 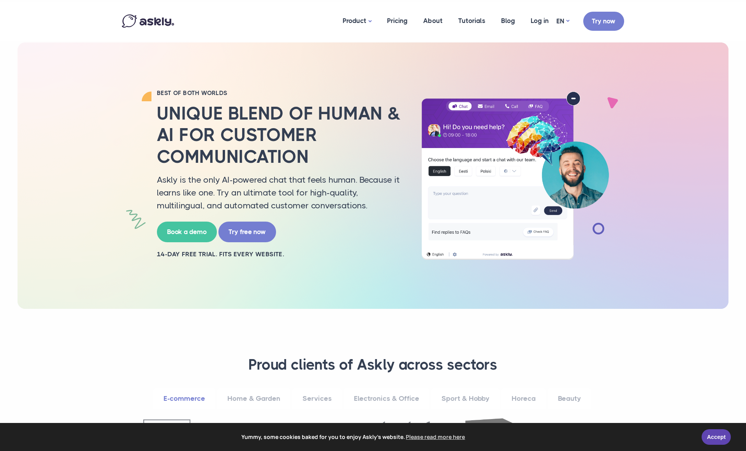 I want to click on h2: BEST OF BOTH WORLDS, so click(x=279, y=93).